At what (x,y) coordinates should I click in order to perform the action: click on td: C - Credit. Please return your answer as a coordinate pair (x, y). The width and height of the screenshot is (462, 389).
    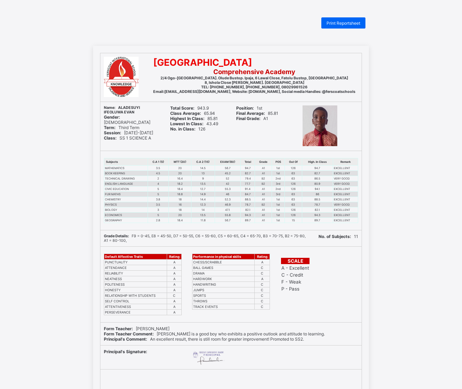
    Looking at the image, I should click on (296, 275).